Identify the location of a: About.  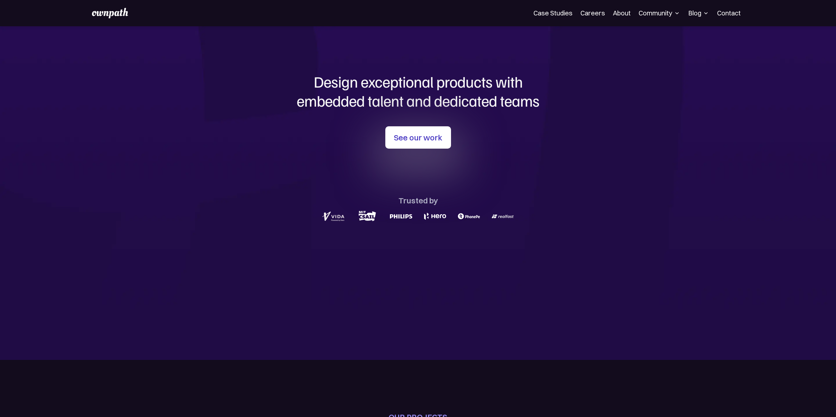
(622, 13).